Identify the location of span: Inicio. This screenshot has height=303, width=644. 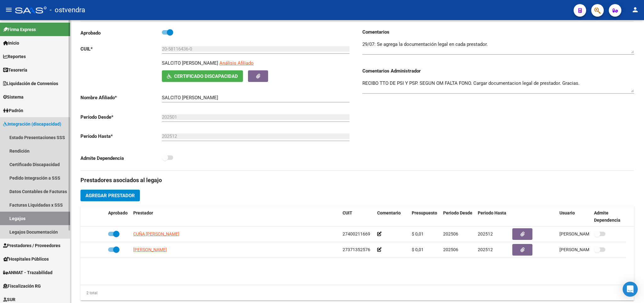
(11, 43).